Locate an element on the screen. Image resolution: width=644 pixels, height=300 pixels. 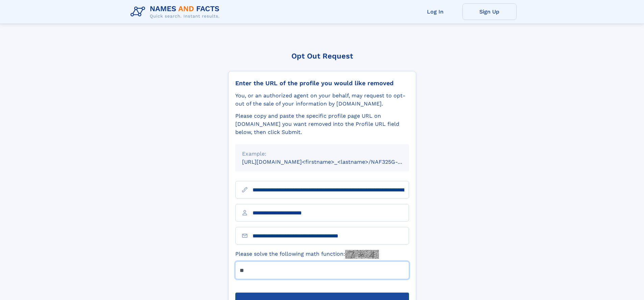
a: Sign Up is located at coordinates (490, 11).